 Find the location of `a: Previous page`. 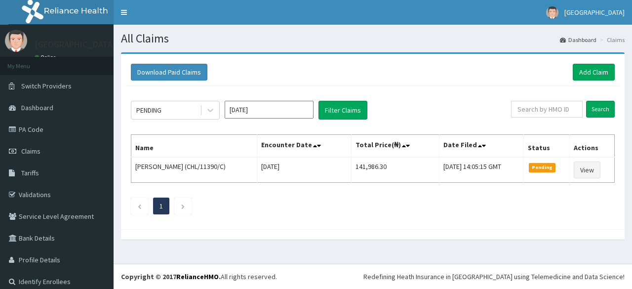

a: Previous page is located at coordinates (139, 206).